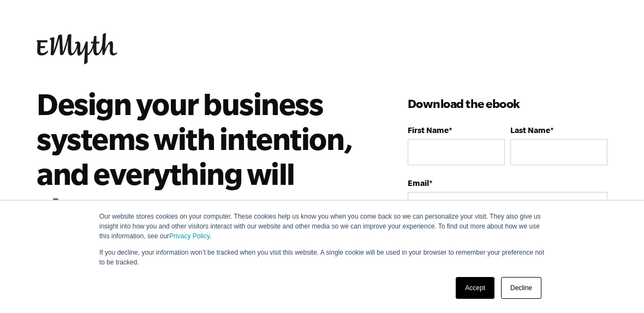 The height and width of the screenshot is (313, 644). I want to click on h2: Design your business systems with intention, and everything will change., so click(198, 156).